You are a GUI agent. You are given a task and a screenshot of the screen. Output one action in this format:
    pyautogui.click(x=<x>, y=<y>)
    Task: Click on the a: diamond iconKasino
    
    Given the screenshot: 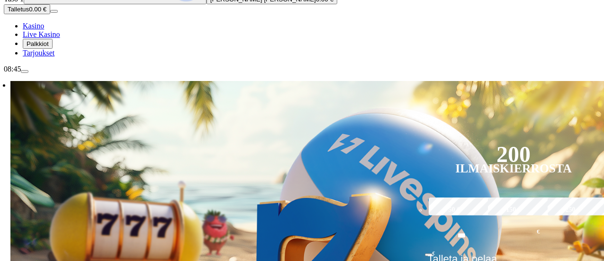 What is the action you would take?
    pyautogui.click(x=33, y=26)
    